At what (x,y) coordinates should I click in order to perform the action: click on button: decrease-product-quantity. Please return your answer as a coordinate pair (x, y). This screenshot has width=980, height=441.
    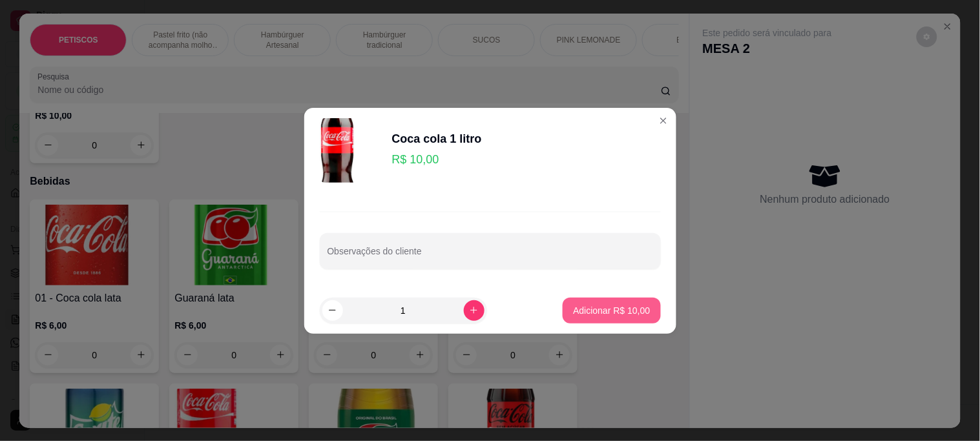
    Looking at the image, I should click on (332, 310).